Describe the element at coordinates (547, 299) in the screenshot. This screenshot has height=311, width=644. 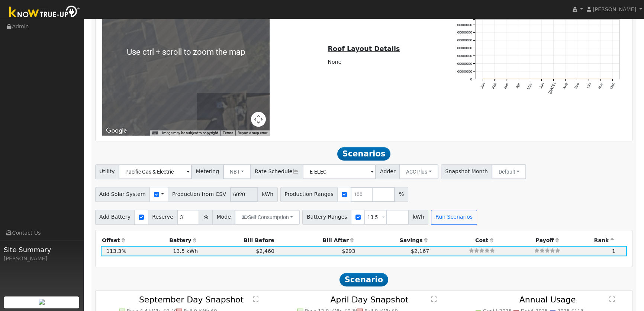
I see `text: Annual Usage` at that location.